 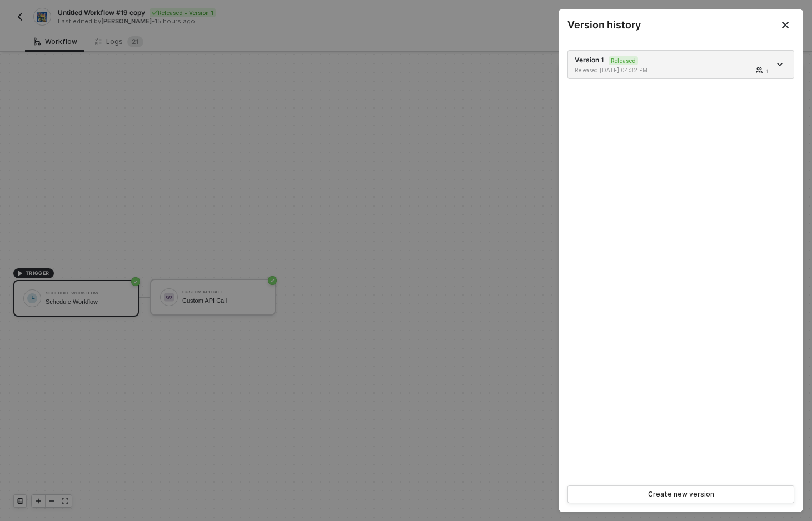 I want to click on div: Version history, so click(x=681, y=24).